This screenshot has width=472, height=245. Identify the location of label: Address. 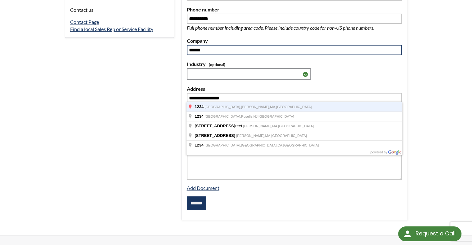
(294, 89).